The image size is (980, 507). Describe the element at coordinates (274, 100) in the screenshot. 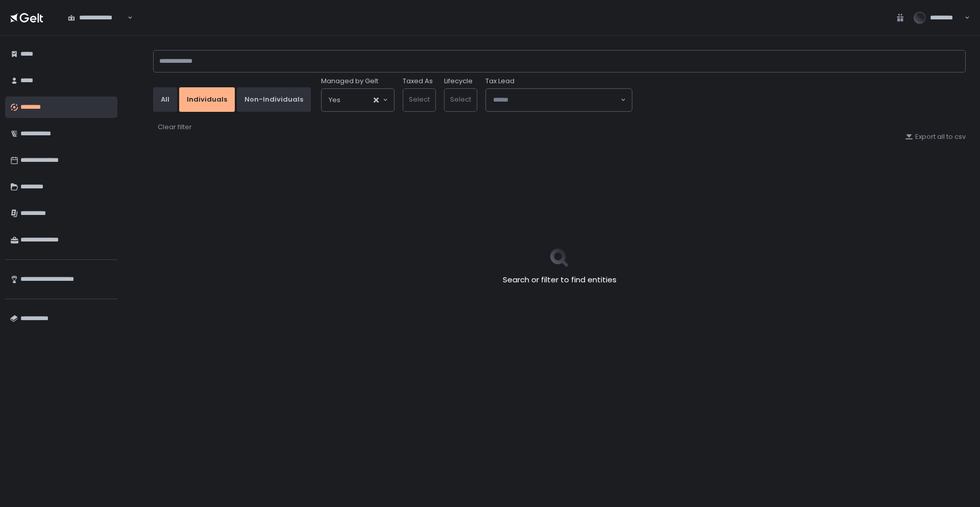

I see `button: Non-Individuals` at that location.